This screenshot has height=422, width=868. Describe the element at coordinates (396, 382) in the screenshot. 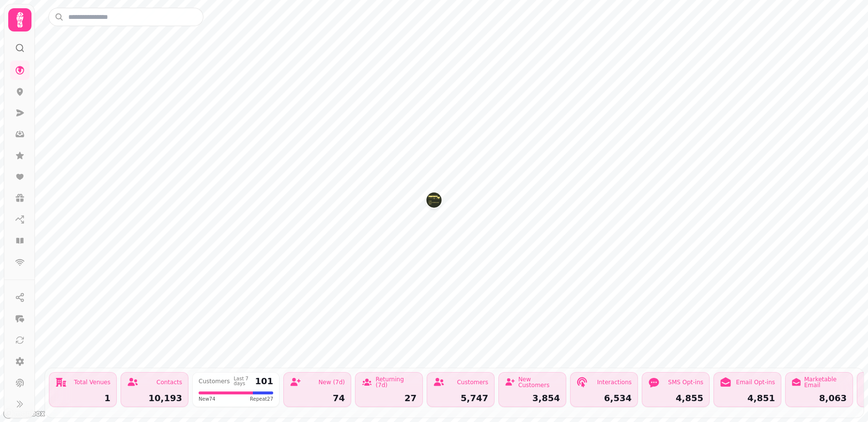

I see `div: Returning (7d)` at that location.